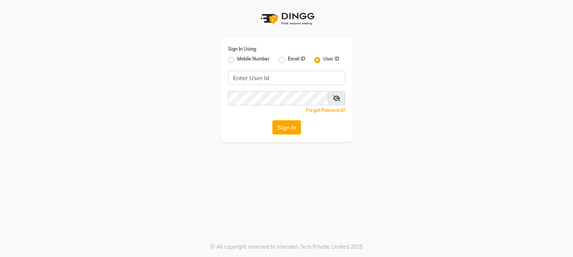  I want to click on label: User ID, so click(331, 60).